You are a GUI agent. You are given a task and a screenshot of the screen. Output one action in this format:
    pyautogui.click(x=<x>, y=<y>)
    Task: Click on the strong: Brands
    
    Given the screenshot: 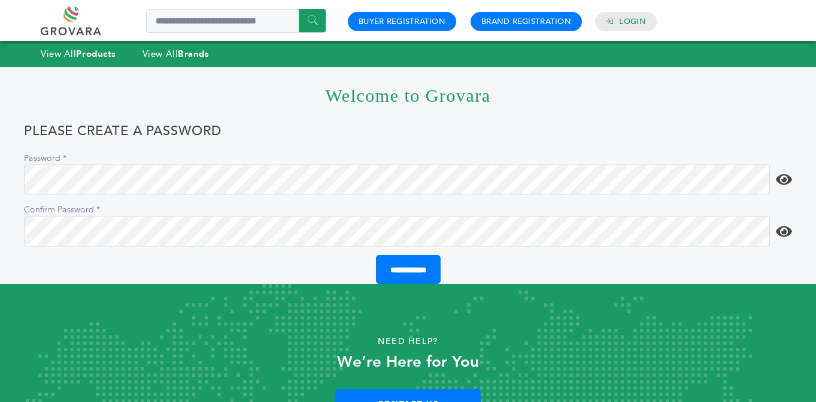 What is the action you would take?
    pyautogui.click(x=193, y=54)
    